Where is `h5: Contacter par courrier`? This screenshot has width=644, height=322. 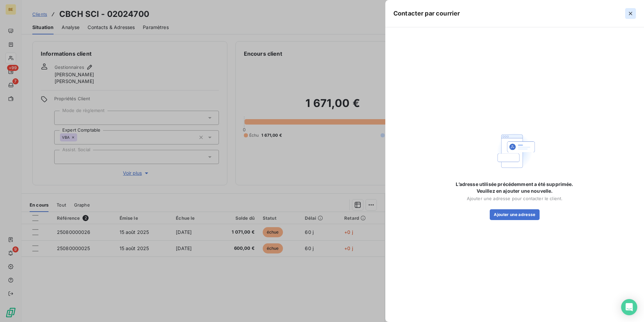
h5: Contacter par courrier is located at coordinates (427, 13).